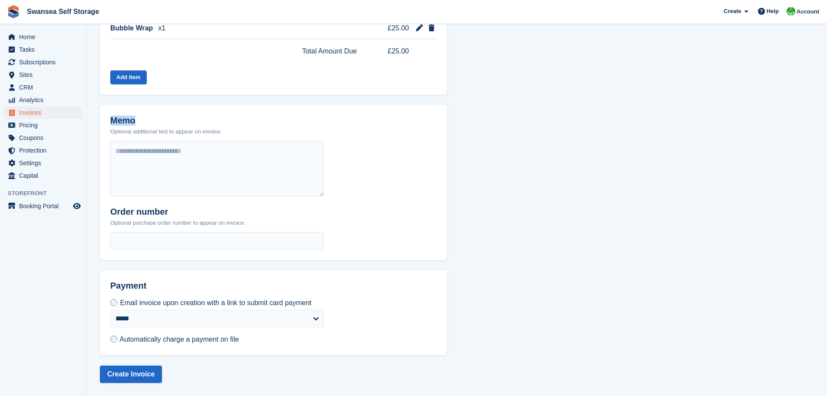 This screenshot has height=396, width=827. I want to click on button: Add Item, so click(129, 77).